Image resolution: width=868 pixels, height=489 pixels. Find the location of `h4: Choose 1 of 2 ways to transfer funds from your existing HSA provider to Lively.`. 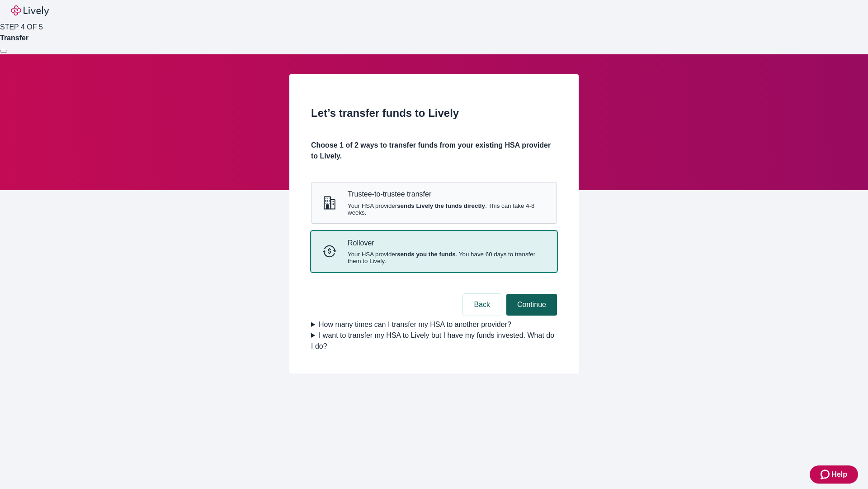

h4: Choose 1 of 2 ways to transfer funds from your existing HSA provider to Lively. is located at coordinates (434, 150).